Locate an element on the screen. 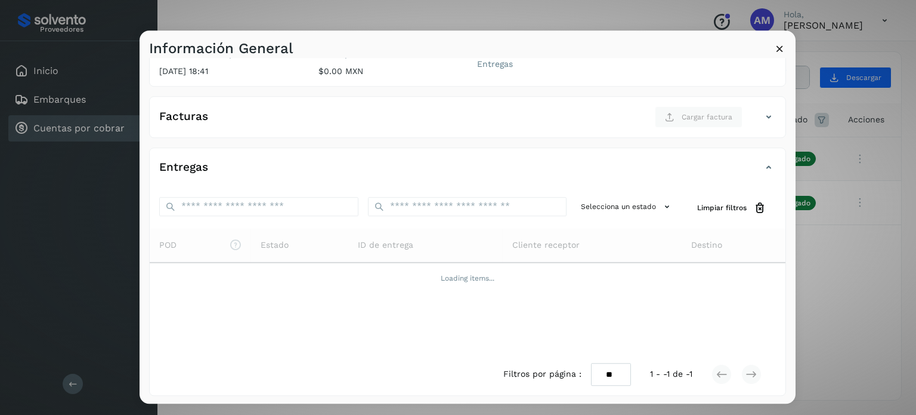 The width and height of the screenshot is (916, 415). span: 1 - -1 de -1 is located at coordinates (671, 374).